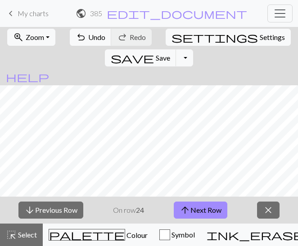  Describe the element at coordinates (185, 210) in the screenshot. I see `span: arrow_upward` at that location.